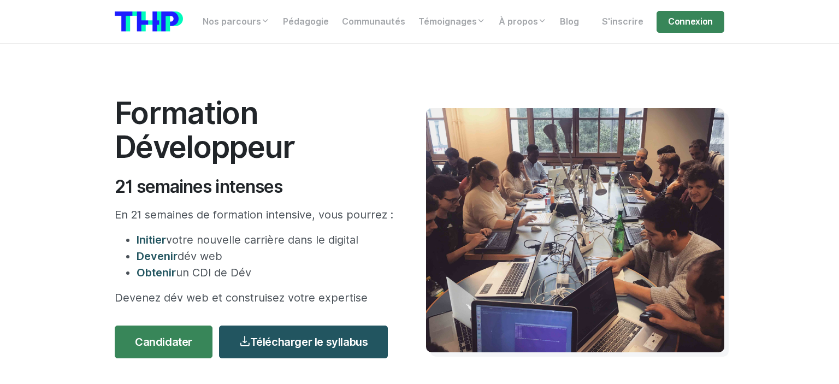 Image resolution: width=839 pixels, height=384 pixels. Describe the element at coordinates (151, 240) in the screenshot. I see `span: Initier` at that location.